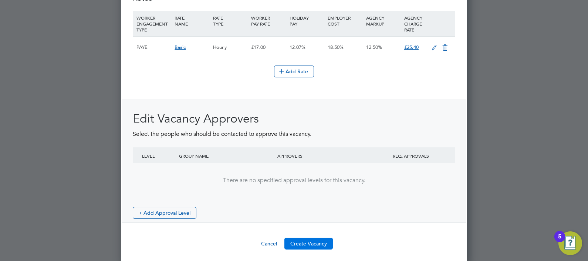 Image resolution: width=588 pixels, height=261 pixels. Describe the element at coordinates (411, 156) in the screenshot. I see `div: REQ. APPROVALS` at that location.